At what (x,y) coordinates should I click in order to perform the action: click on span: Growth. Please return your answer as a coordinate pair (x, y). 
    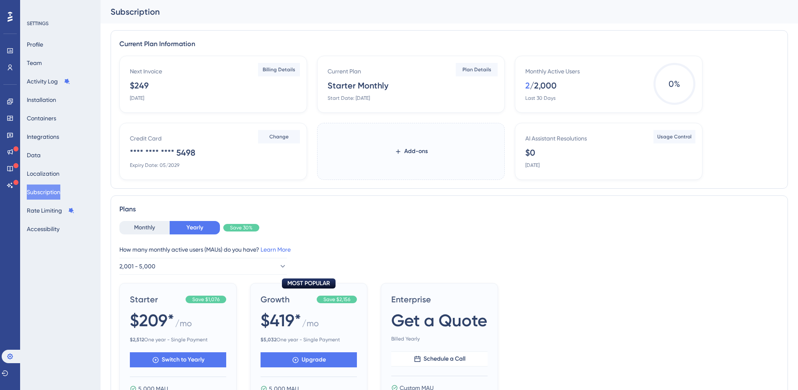
    Looking at the image, I should click on (287, 299).